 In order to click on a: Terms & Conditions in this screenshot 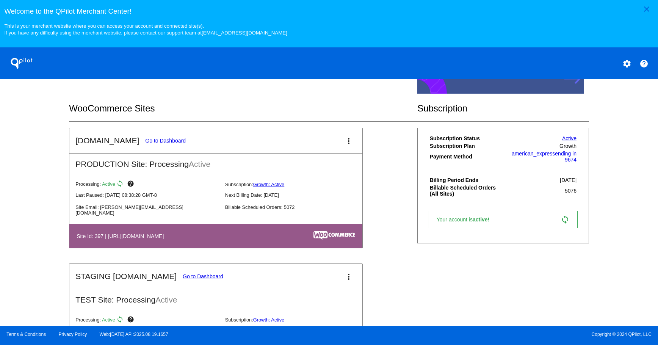, I will do `click(26, 334)`.